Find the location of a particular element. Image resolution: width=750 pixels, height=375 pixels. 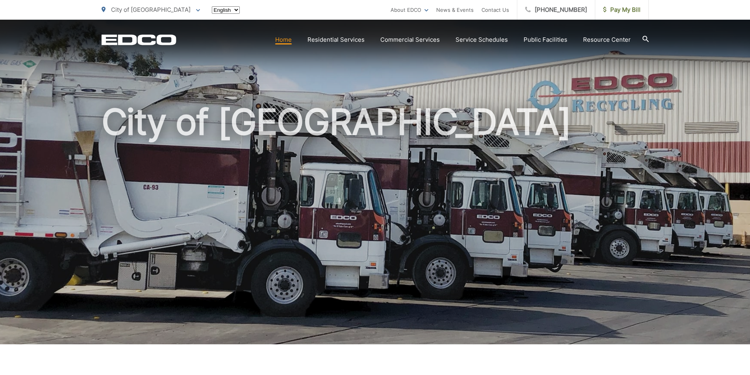

a: Residential Services is located at coordinates (336, 40).